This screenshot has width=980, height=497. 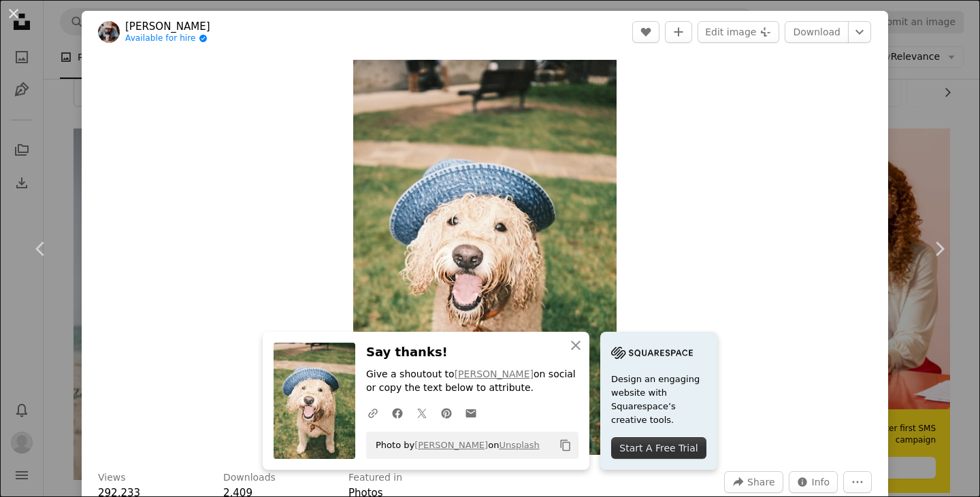 I want to click on a: Share over email, so click(x=471, y=413).